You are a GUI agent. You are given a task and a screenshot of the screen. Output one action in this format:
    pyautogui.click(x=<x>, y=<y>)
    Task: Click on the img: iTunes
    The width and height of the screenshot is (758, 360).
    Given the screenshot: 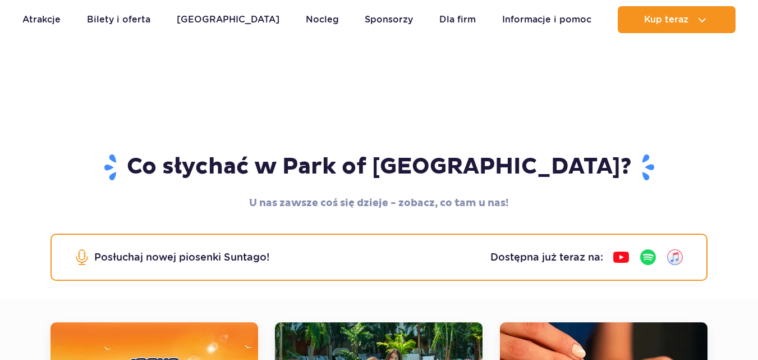 What is the action you would take?
    pyautogui.click(x=675, y=257)
    